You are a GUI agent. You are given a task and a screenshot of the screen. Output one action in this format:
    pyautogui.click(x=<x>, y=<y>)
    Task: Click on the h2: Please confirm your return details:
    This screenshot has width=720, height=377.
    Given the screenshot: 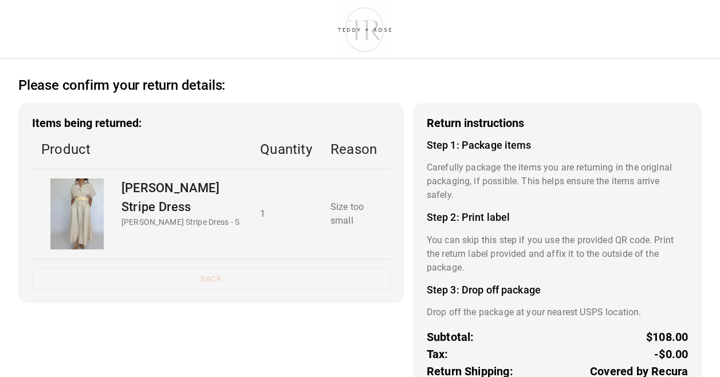 What is the action you would take?
    pyautogui.click(x=121, y=85)
    